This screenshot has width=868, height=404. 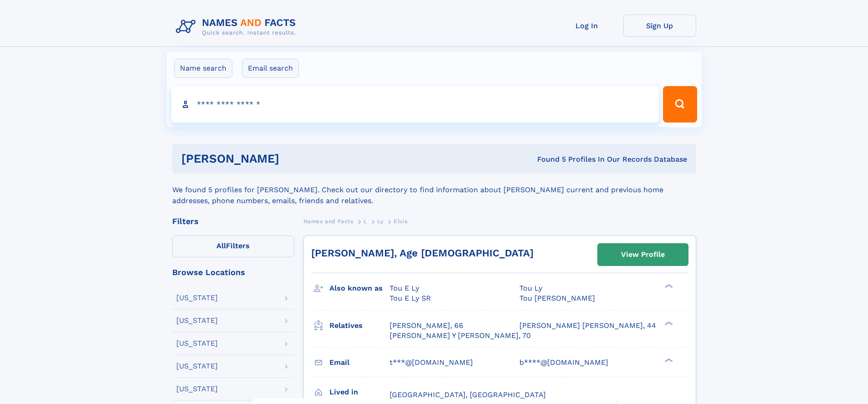 I want to click on span: All, so click(x=221, y=246).